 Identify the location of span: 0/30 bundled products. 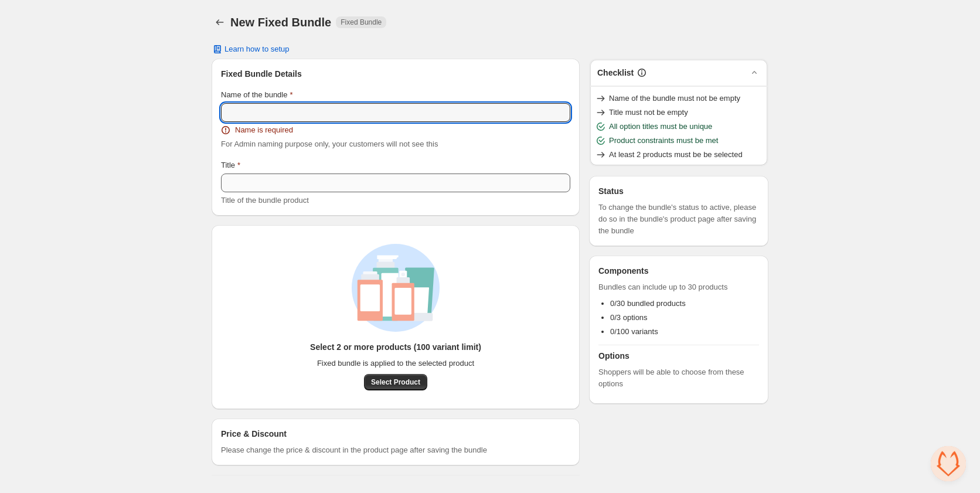
(648, 303).